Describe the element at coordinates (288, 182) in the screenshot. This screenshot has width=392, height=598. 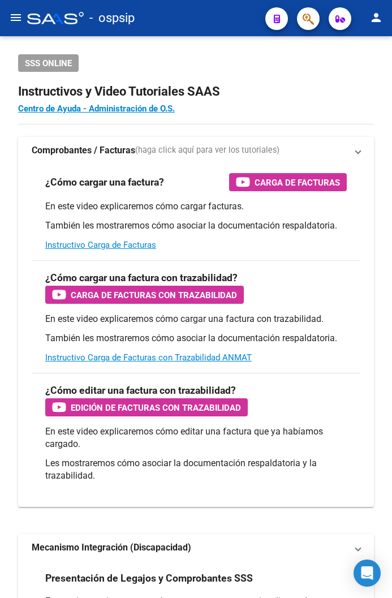
I see `button: Carga de Facturas` at that location.